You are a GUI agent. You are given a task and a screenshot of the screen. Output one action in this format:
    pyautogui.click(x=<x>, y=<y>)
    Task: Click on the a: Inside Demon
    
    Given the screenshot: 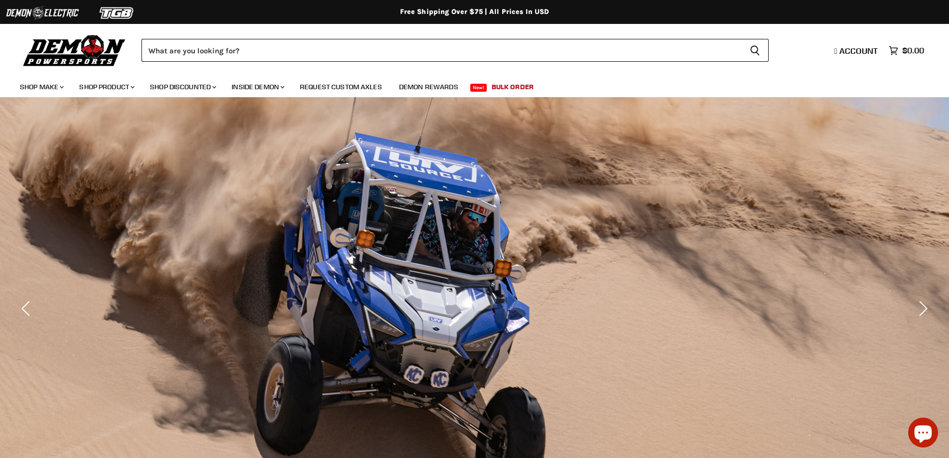 What is the action you would take?
    pyautogui.click(x=257, y=87)
    